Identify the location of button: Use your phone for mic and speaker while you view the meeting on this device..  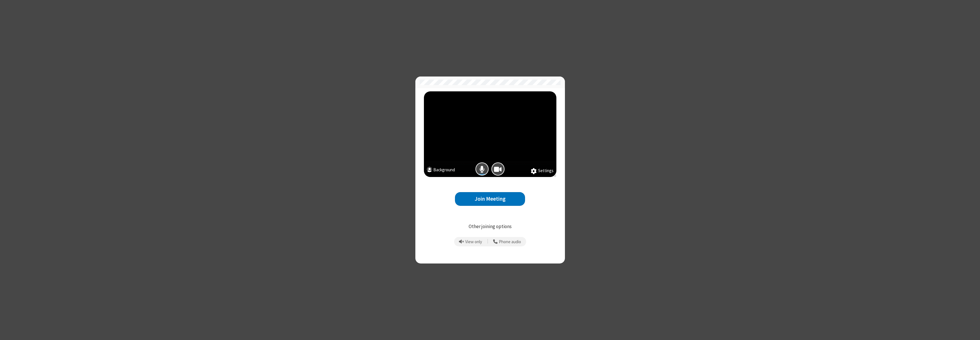
(507, 242).